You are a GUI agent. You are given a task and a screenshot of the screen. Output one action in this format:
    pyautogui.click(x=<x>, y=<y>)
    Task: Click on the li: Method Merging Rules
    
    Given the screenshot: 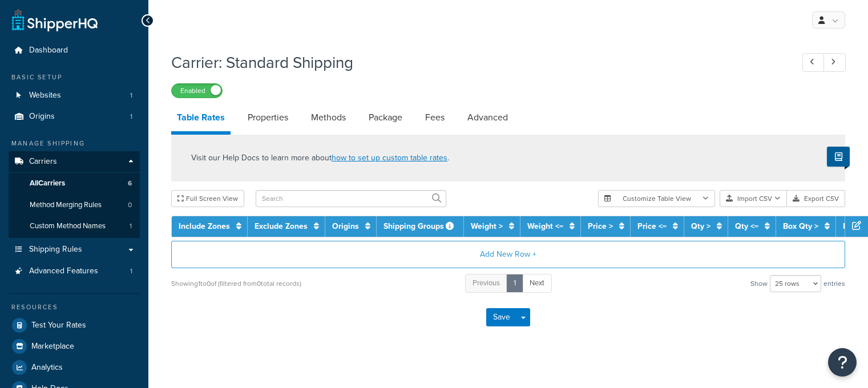 What is the action you would take?
    pyautogui.click(x=74, y=205)
    